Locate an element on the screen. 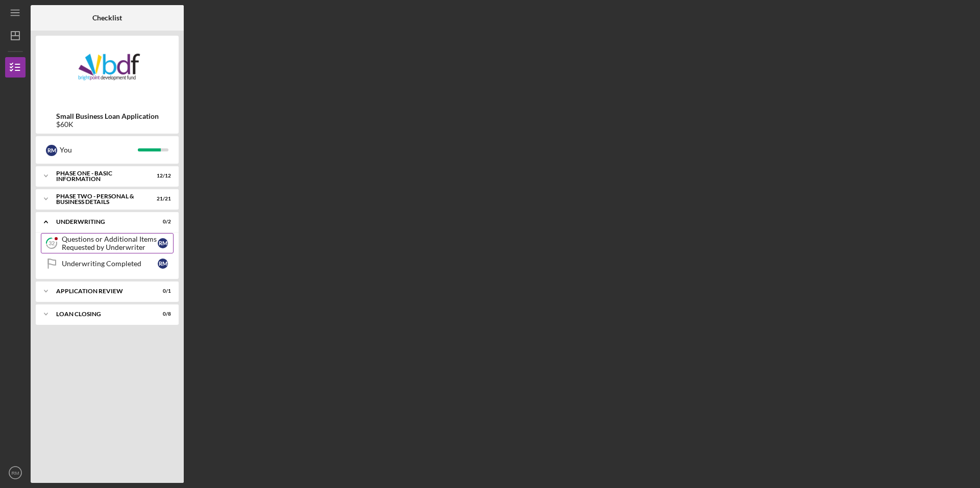 Image resolution: width=980 pixels, height=488 pixels. div: 12 / 12 is located at coordinates (162, 176).